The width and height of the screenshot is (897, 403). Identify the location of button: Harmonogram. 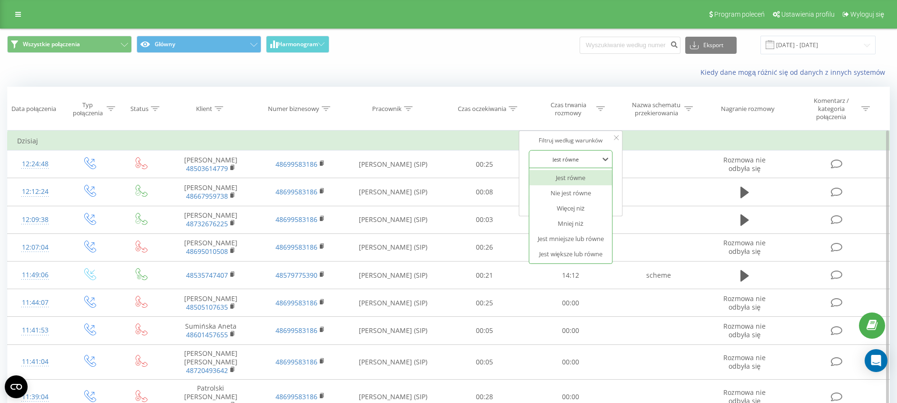
(298, 44).